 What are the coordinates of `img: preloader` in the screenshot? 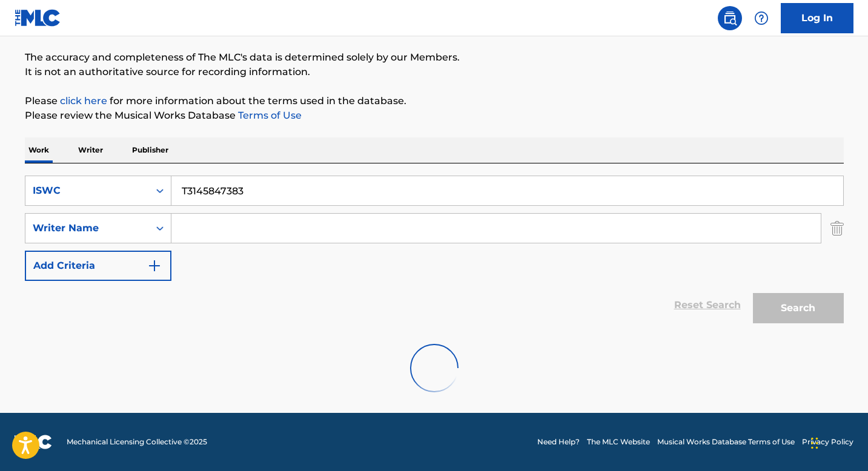 It's located at (435, 368).